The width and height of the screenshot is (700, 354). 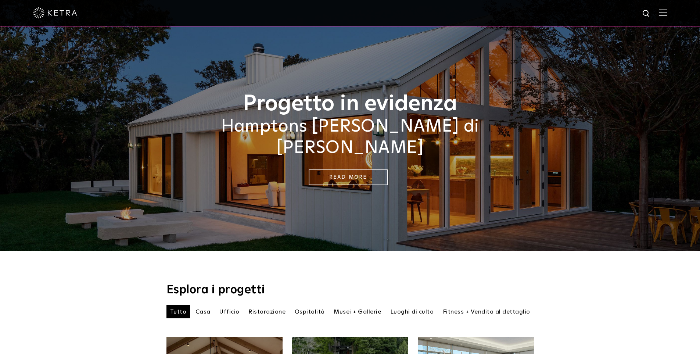 I want to click on img: ketra-logo-2019-bianco, so click(x=55, y=13).